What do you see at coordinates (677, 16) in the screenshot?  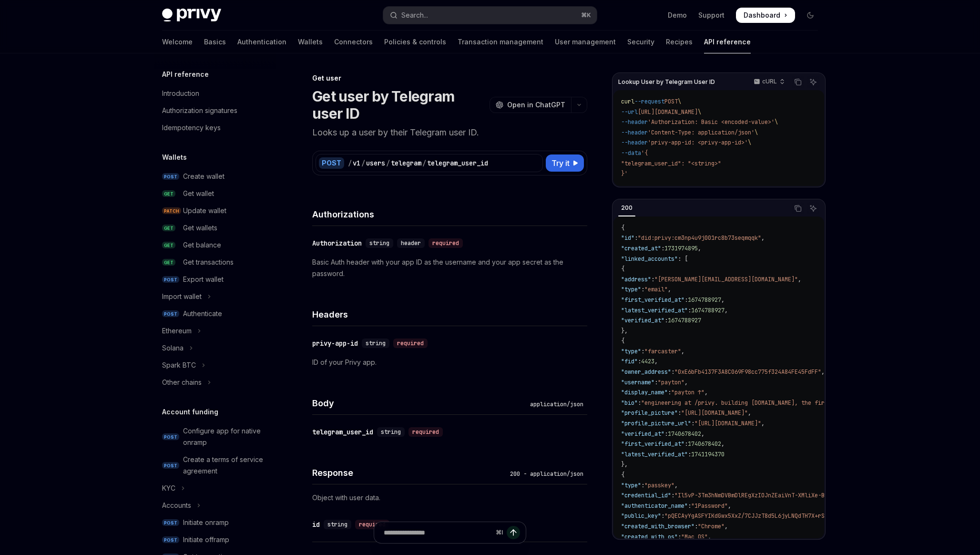 I see `a: Demo` at bounding box center [677, 16].